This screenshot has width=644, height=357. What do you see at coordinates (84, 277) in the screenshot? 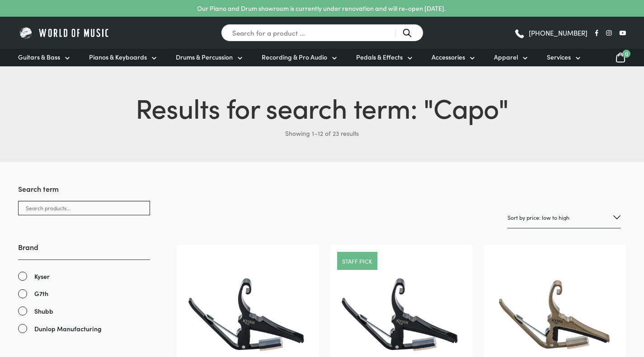
I see `a: Kyser` at bounding box center [84, 277].